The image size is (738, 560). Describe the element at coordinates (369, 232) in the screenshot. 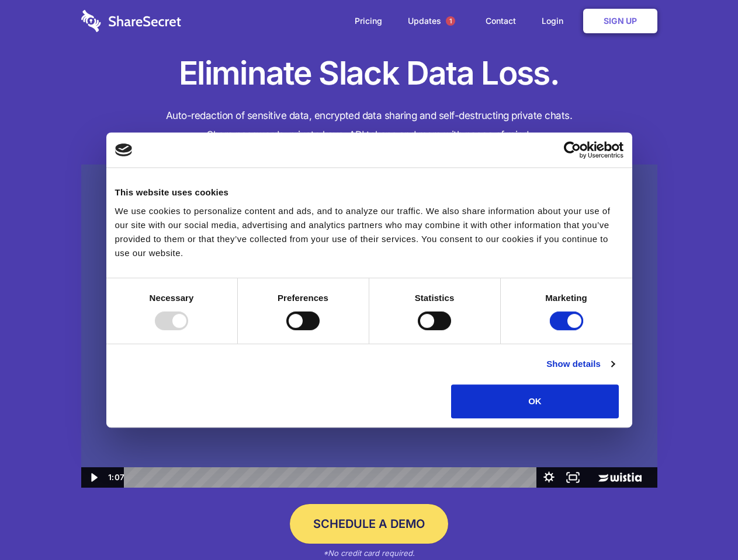

I see `div: We use cookies to personalize content and ads, and to analyze our traffic. We also share informat...` at that location.